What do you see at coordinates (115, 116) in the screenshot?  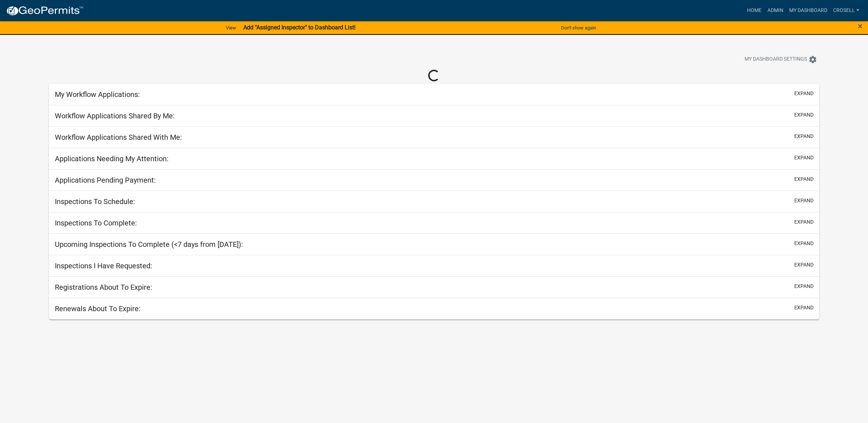 I see `h5: Workflow Applications Shared By Me:` at bounding box center [115, 116].